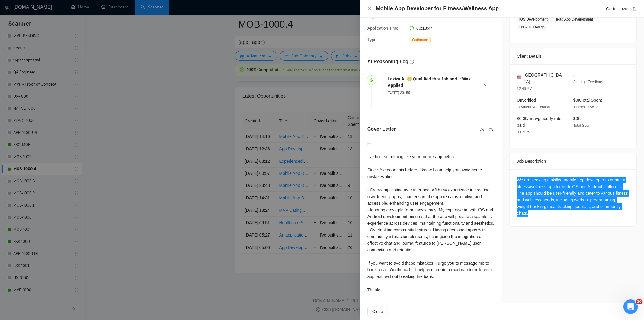 This screenshot has width=644, height=320. What do you see at coordinates (383, 17) in the screenshot?
I see `span: GigRadar Score:` at bounding box center [383, 17].